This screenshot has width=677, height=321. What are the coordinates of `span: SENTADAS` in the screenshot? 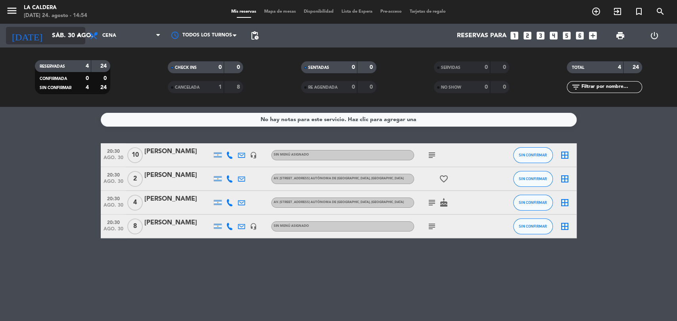 It's located at (318, 68).